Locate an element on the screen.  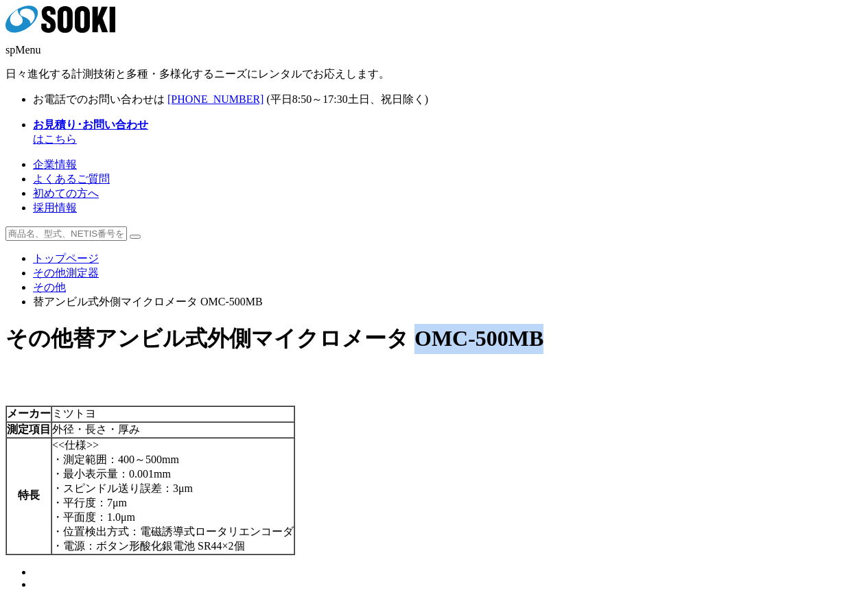
a: 採用情報 is located at coordinates (54, 207).